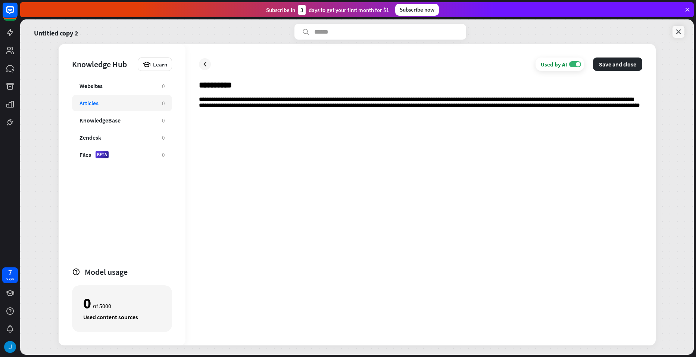 This screenshot has height=357, width=696. Describe the element at coordinates (128, 272) in the screenshot. I see `div: Model usage` at that location.